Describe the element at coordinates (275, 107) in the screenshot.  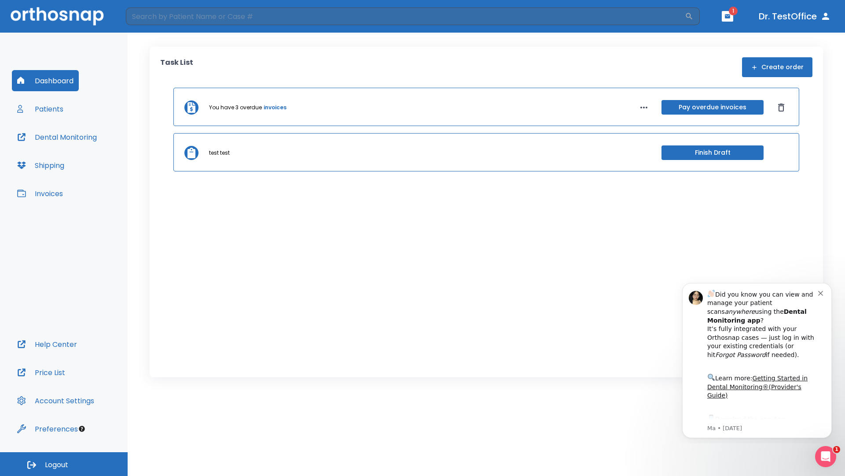
I see `a: invoices` at that location.